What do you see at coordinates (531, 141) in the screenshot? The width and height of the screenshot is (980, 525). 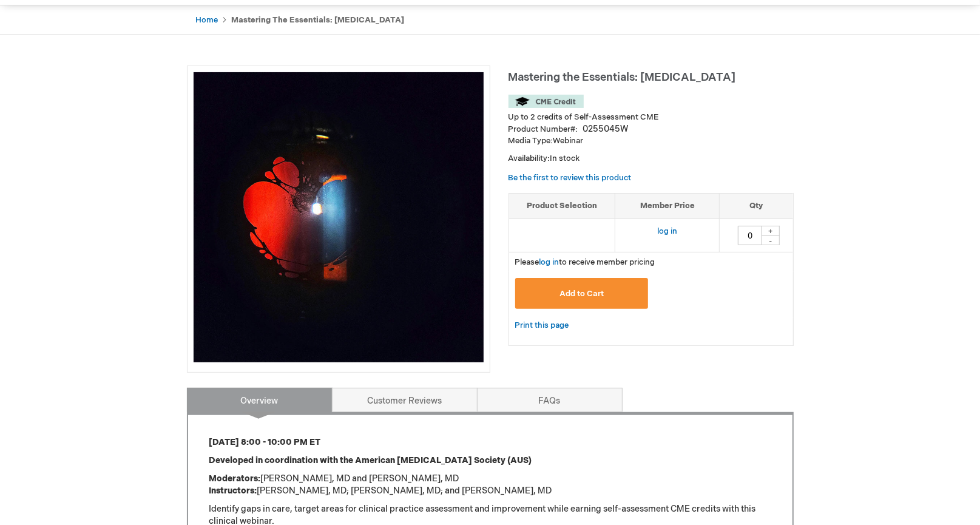 I see `strong: Media Type:` at bounding box center [531, 141].